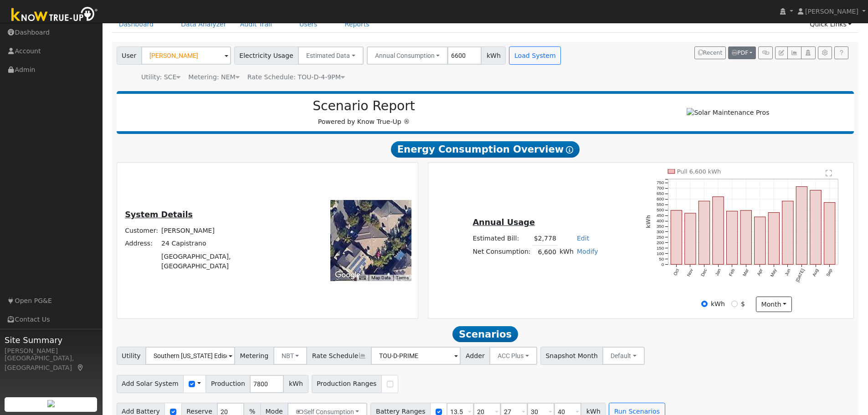 Image resolution: width=868 pixels, height=415 pixels. Describe the element at coordinates (572, 356) in the screenshot. I see `span: Snapshot Month` at that location.